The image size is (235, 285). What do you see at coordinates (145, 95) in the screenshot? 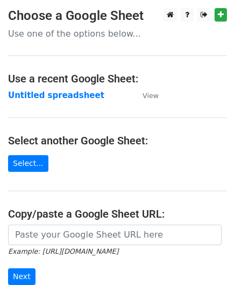
I see `a: View` at bounding box center [145, 95].